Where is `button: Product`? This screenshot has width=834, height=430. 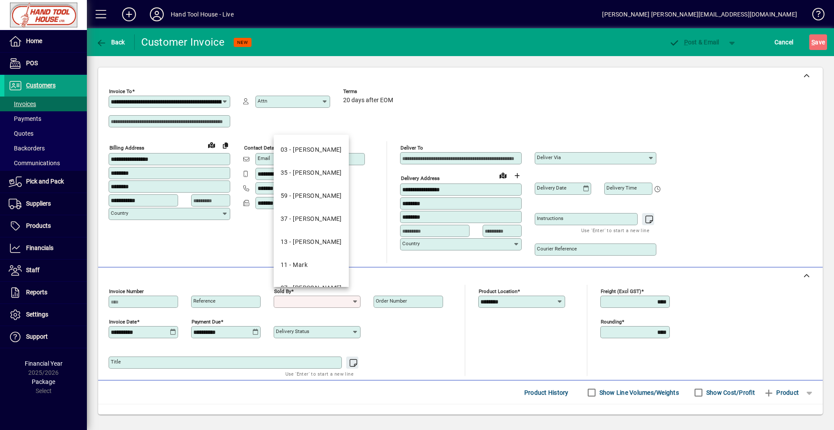 button: Product is located at coordinates (781, 392).